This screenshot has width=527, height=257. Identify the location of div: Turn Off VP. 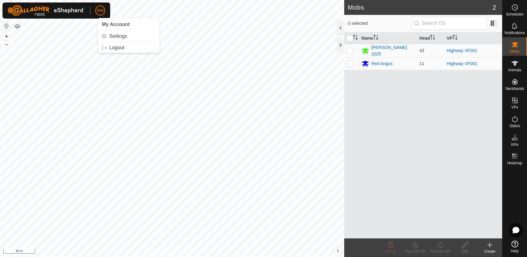
(415, 252).